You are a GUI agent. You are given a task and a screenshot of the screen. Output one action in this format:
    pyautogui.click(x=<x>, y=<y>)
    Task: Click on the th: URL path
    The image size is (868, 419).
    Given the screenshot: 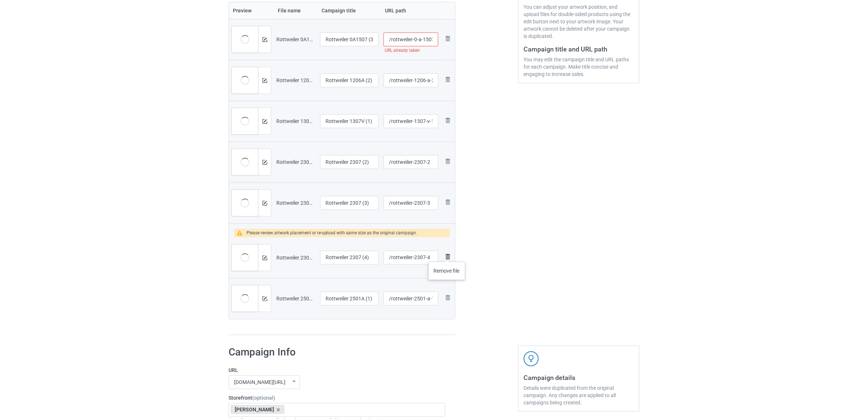 What is the action you would take?
    pyautogui.click(x=411, y=10)
    